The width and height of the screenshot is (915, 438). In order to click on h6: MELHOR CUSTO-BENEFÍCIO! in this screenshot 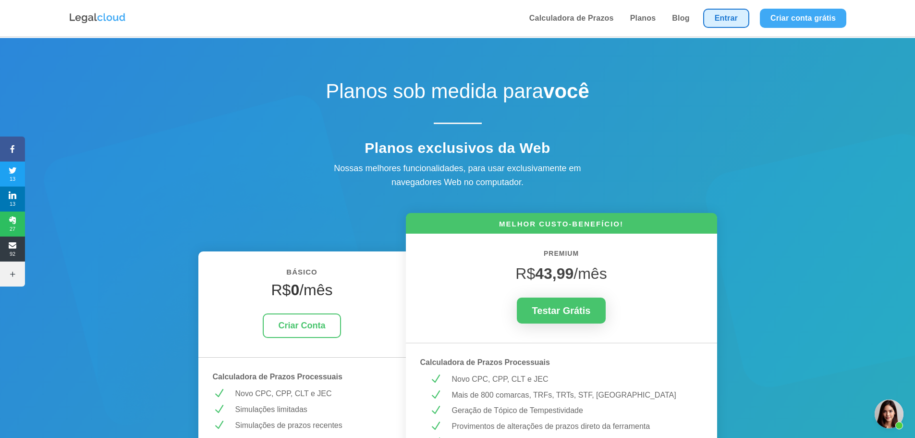, I will do `click(562, 226)`.